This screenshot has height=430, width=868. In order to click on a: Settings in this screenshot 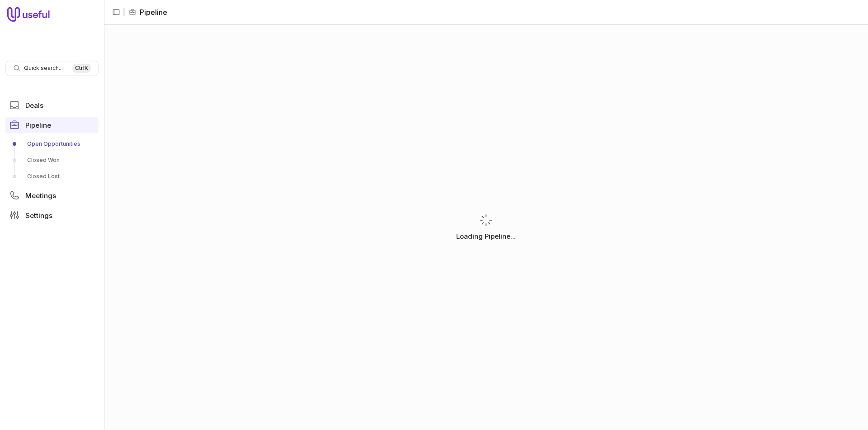, I will do `click(52, 215)`.